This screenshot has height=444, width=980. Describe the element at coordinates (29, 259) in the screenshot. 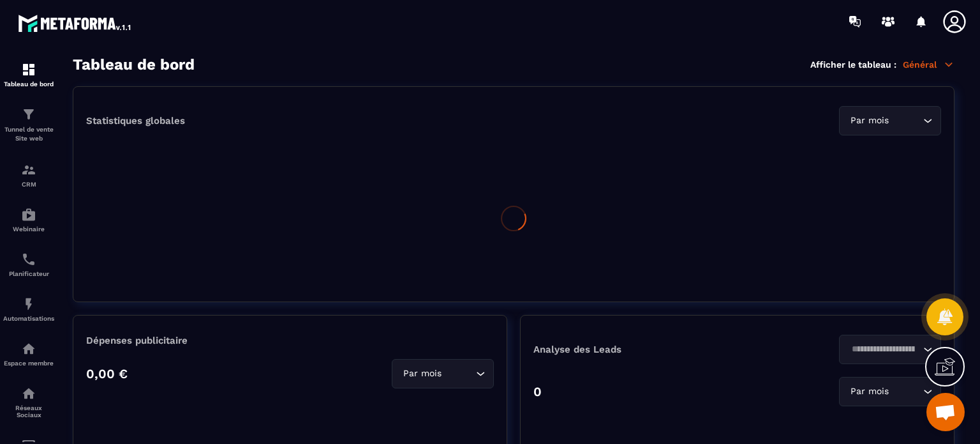

I see `img: scheduler` at that location.